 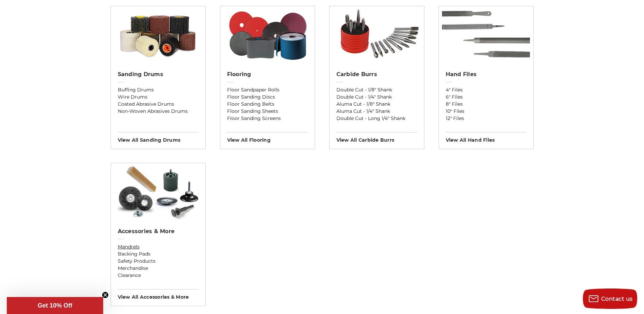 I want to click on h3: View All sanding drums, so click(x=158, y=137).